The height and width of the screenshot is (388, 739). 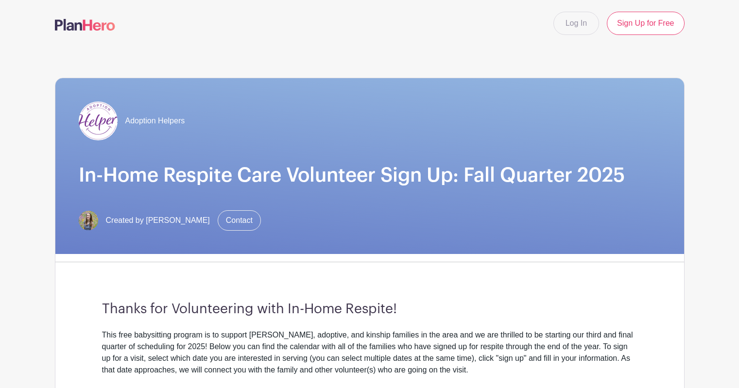 I want to click on img: AH%20Logo%20Smile-Flat-RBG%20(1).jpg, so click(x=98, y=121).